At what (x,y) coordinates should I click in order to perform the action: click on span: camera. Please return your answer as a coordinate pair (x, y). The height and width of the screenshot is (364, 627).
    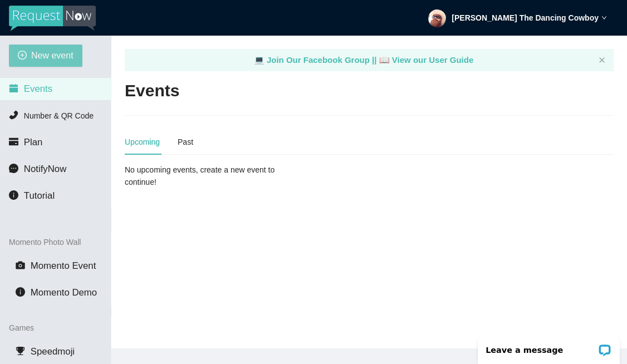
    Looking at the image, I should click on (20, 265).